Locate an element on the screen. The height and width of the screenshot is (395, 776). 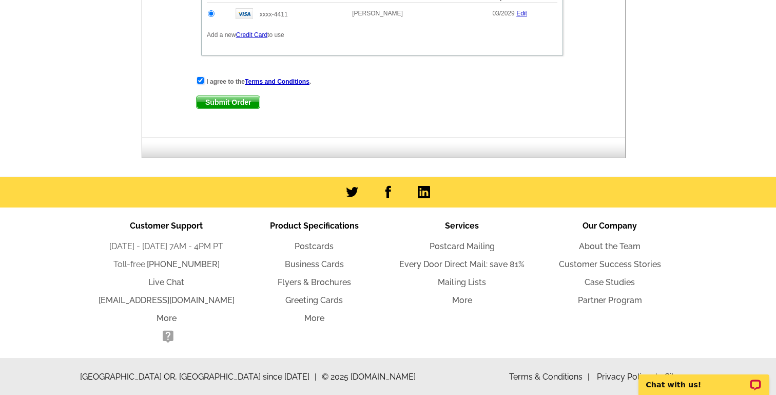
a: Postcard Mailing is located at coordinates (462, 246).